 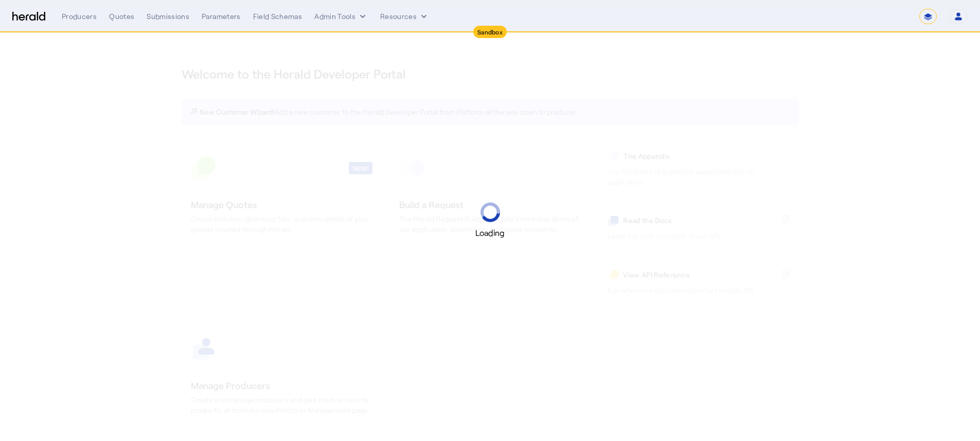 What do you see at coordinates (341, 16) in the screenshot?
I see `button: internal dropdown menu` at bounding box center [341, 16].